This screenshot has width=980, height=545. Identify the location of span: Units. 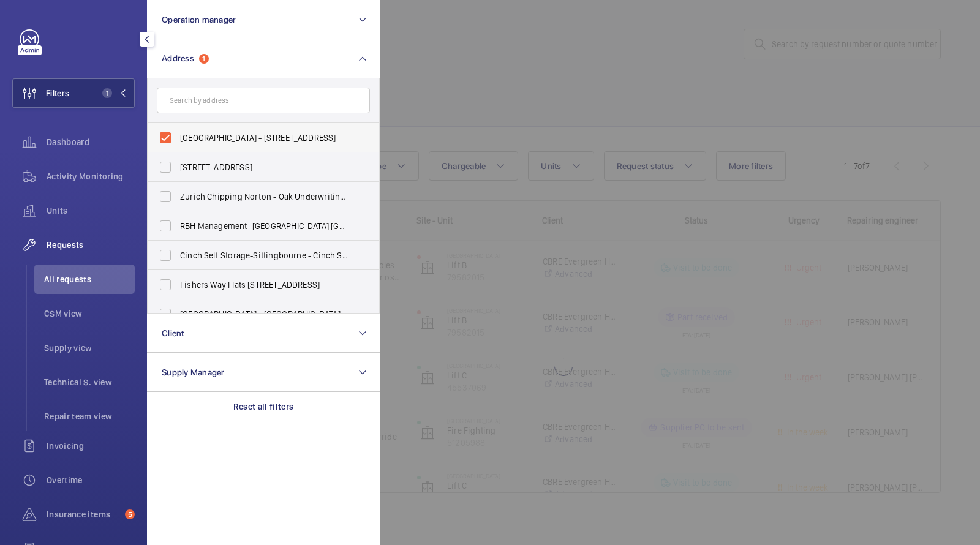
(91, 211).